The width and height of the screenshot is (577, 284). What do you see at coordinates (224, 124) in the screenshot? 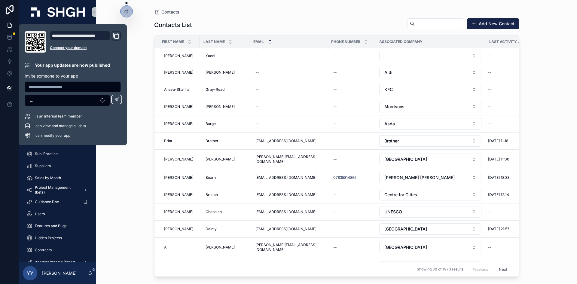
I see `a: Barge` at bounding box center [224, 124].